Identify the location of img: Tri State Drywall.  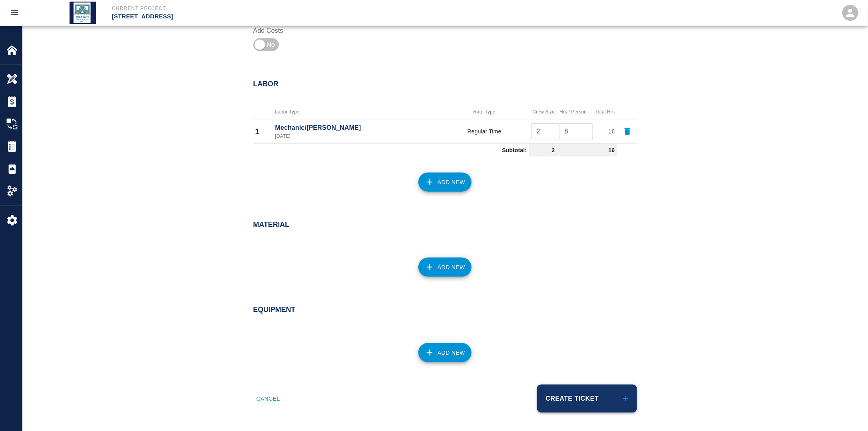
(83, 12).